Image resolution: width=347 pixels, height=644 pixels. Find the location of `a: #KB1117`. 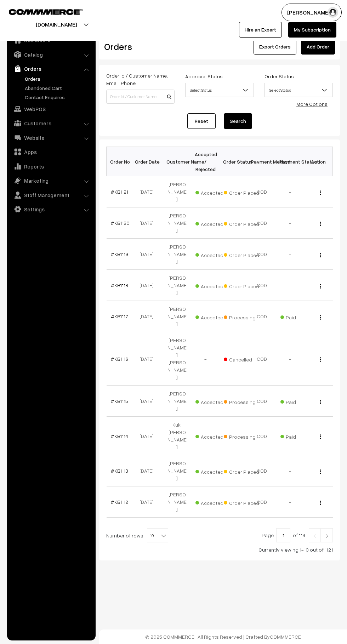

a: #KB1117 is located at coordinates (119, 316).